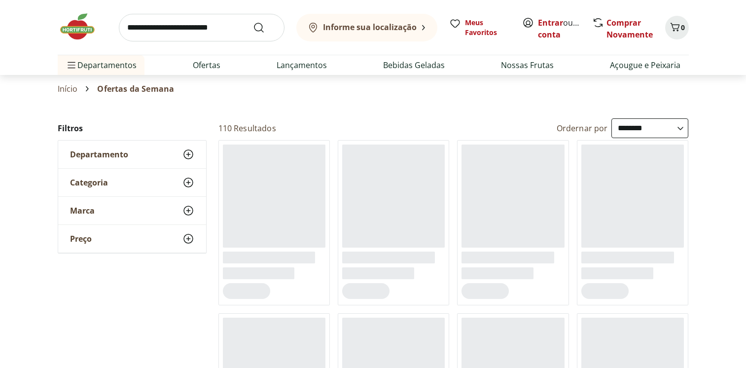 Image resolution: width=746 pixels, height=368 pixels. What do you see at coordinates (132, 182) in the screenshot?
I see `button: Categoria` at bounding box center [132, 182].